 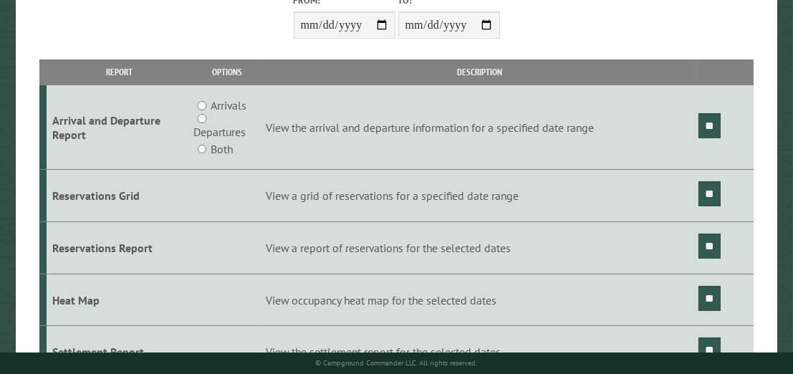 I want to click on img: website_grey.svg, so click(x=29, y=43).